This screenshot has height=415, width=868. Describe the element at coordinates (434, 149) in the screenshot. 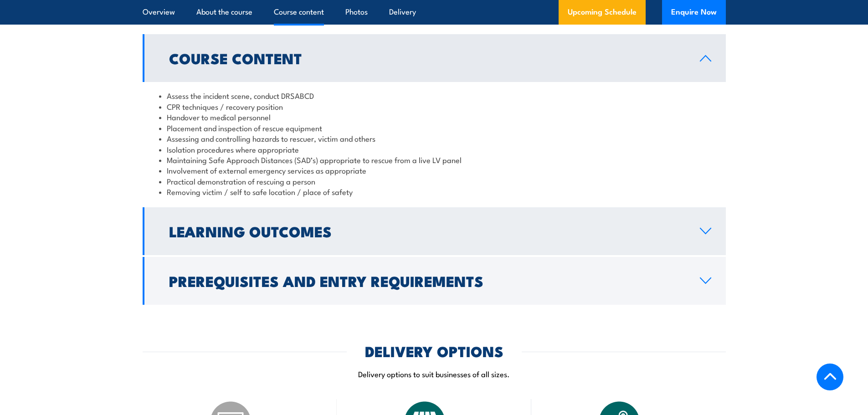

I see `li: Isolation procedures where appropriate` at that location.